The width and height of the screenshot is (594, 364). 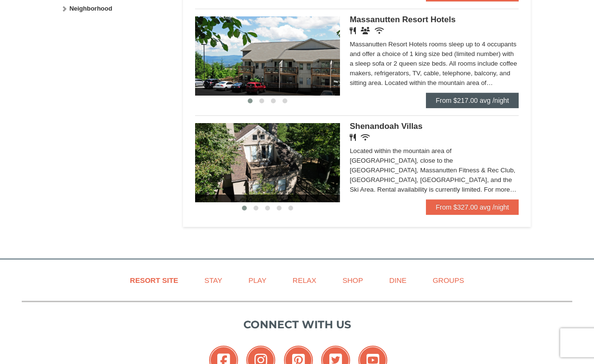 What do you see at coordinates (402, 19) in the screenshot?
I see `span: Massanutten Resort Hotels` at bounding box center [402, 19].